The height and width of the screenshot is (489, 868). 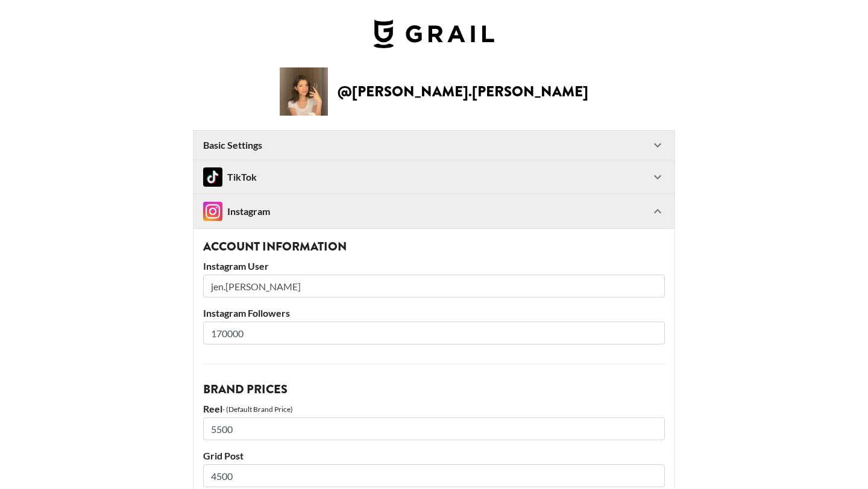 What do you see at coordinates (213, 409) in the screenshot?
I see `label: Reel` at bounding box center [213, 409].